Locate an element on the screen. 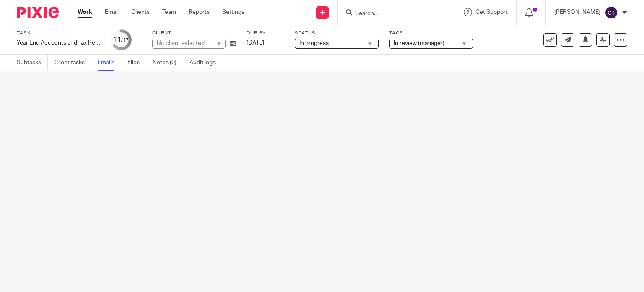 This screenshot has height=292, width=644. a: Reassign task is located at coordinates (604, 40).